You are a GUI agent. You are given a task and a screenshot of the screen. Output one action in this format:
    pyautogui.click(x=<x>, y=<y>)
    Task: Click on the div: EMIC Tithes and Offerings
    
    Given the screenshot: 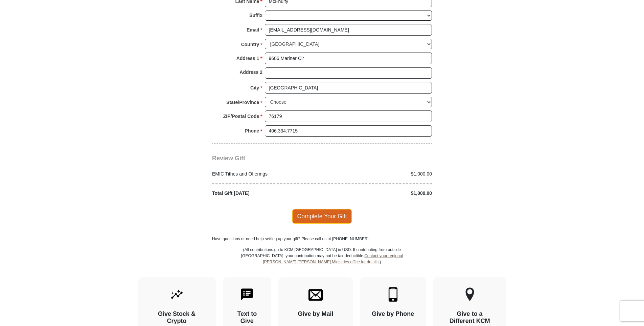 What is the action you would take?
    pyautogui.click(x=265, y=174)
    